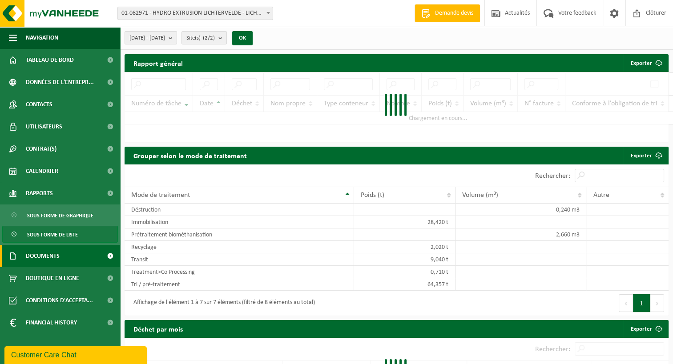 This screenshot has height=364, width=673. Describe the element at coordinates (239, 260) in the screenshot. I see `td: Transit` at that location.